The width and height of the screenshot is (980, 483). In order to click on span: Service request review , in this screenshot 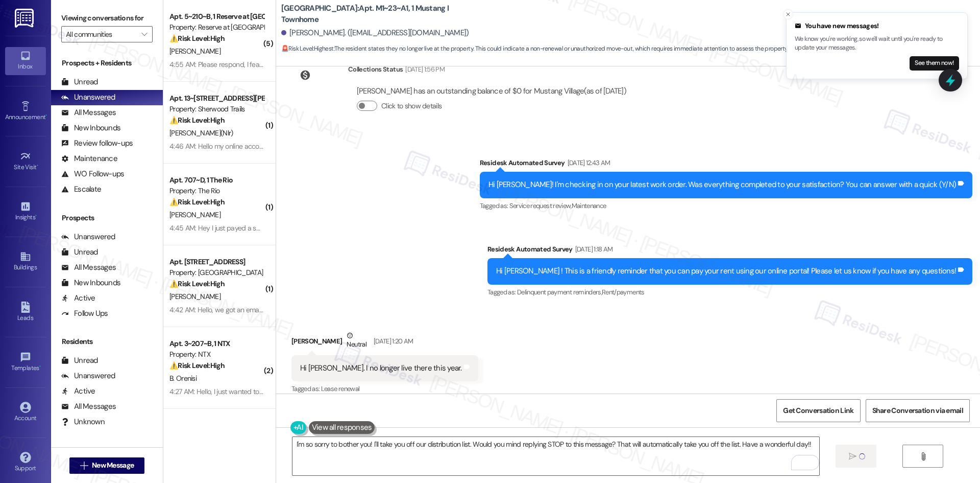, I will do `click(541, 206)`.